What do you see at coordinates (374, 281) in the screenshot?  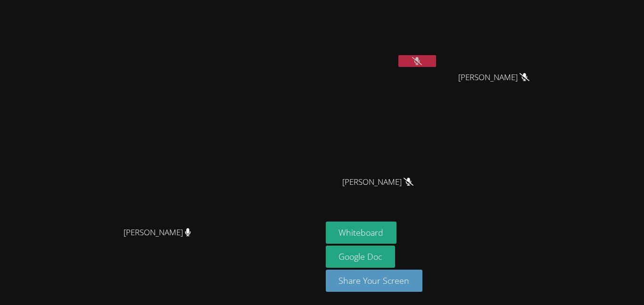 I see `button: Share Your Screen` at bounding box center [374, 281].